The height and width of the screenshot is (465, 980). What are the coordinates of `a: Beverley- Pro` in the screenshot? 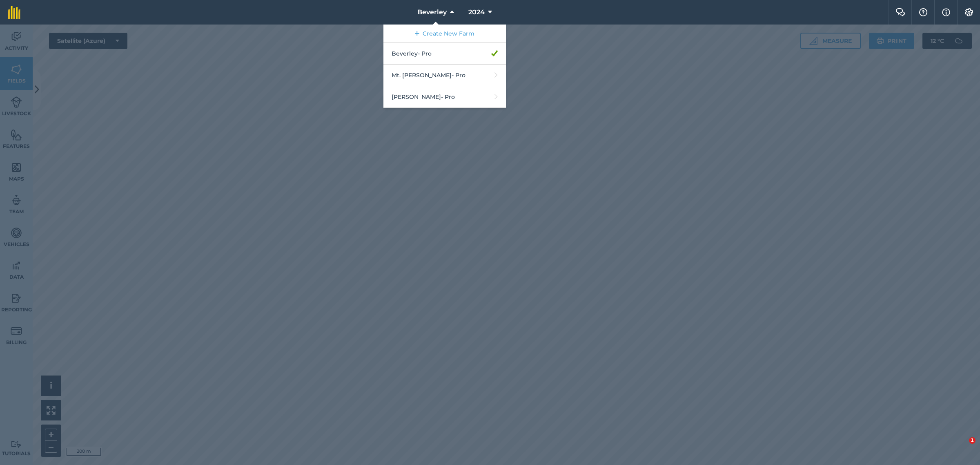 It's located at (445, 54).